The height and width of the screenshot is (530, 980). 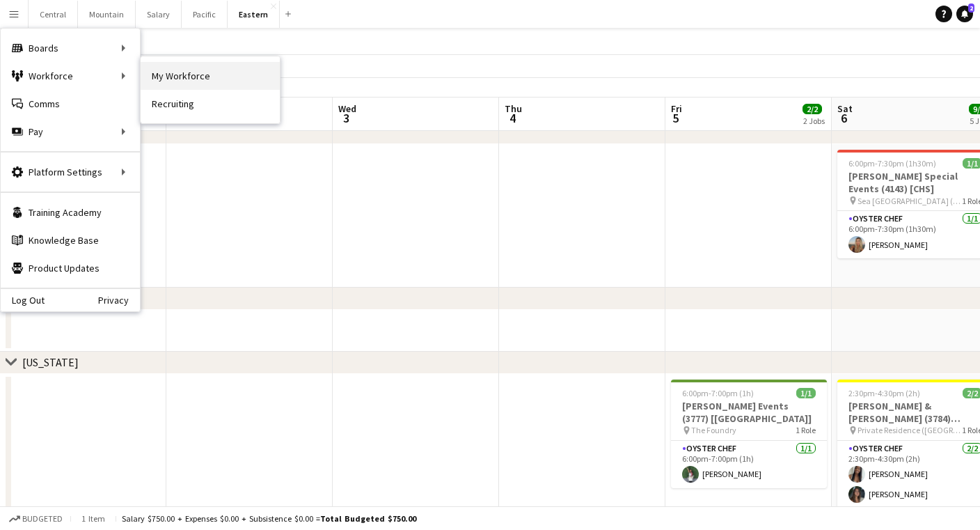 I want to click on span: 4, so click(x=512, y=118).